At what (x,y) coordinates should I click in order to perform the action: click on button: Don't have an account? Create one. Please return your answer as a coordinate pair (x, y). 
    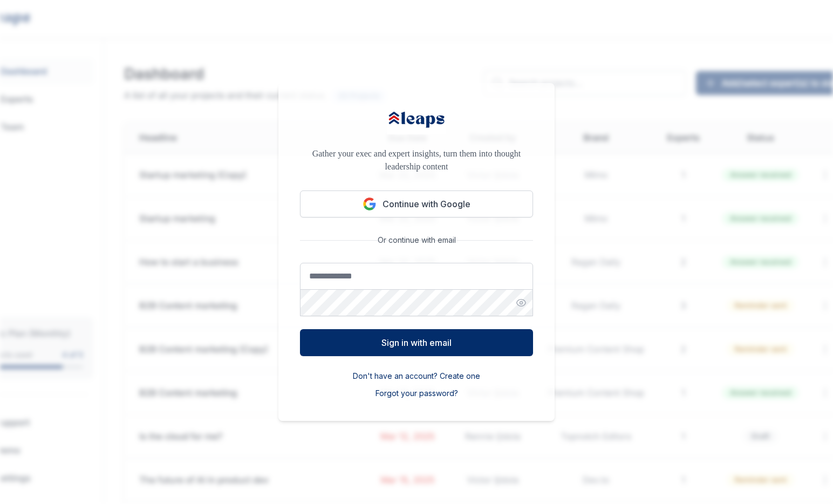
    Looking at the image, I should click on (416, 376).